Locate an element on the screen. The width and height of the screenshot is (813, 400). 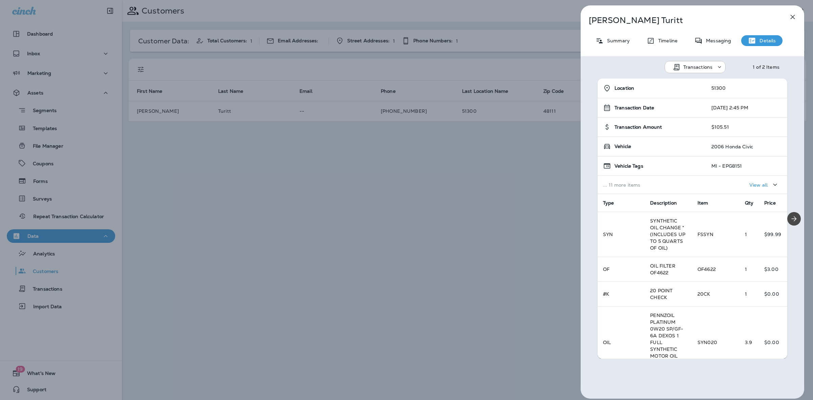
span: OF is located at coordinates (606, 269).